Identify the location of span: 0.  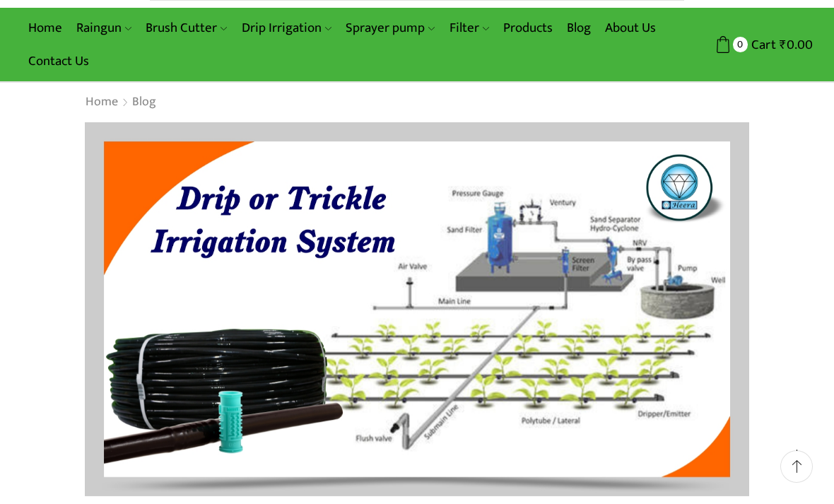
(740, 44).